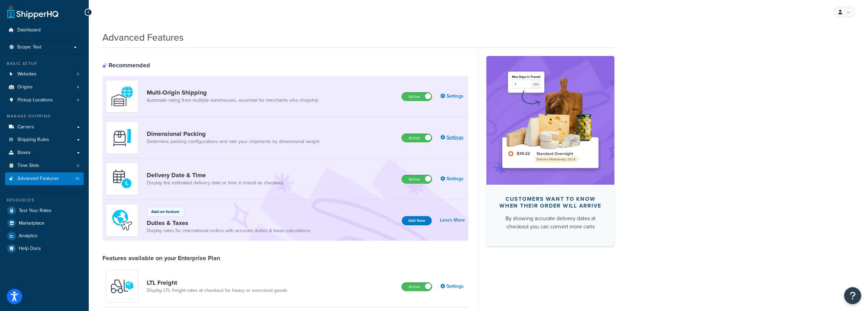 This screenshot has width=868, height=311. Describe the element at coordinates (44, 166) in the screenshot. I see `a: Time Slots0` at that location.